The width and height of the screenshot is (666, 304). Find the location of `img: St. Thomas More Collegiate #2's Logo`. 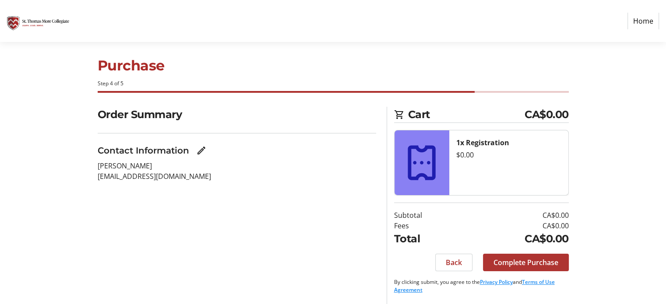

img: St. Thomas More Collegiate #2's Logo is located at coordinates (38, 21).